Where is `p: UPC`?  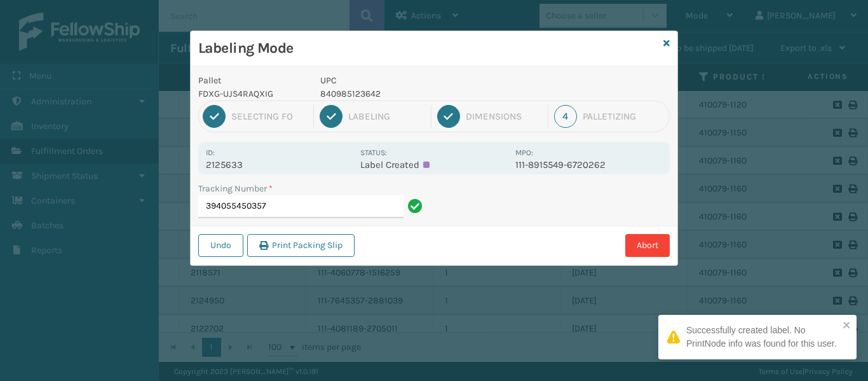 p: UPC is located at coordinates (413, 80).